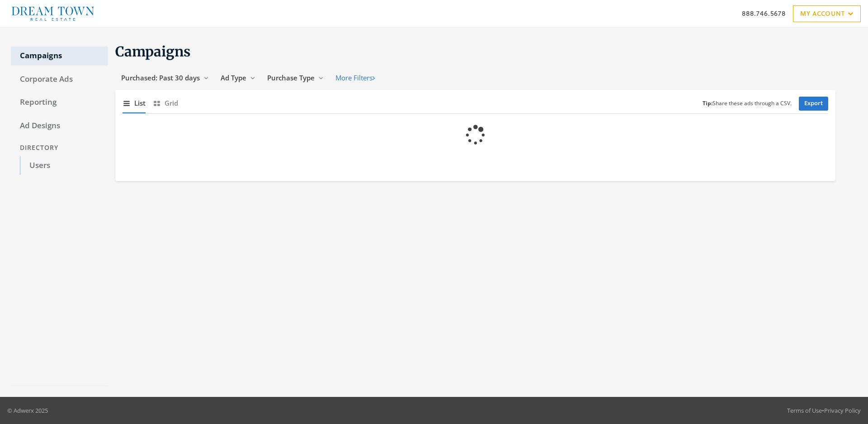 This screenshot has height=424, width=868. What do you see at coordinates (59, 126) in the screenshot?
I see `a: Ad Designs` at bounding box center [59, 126].